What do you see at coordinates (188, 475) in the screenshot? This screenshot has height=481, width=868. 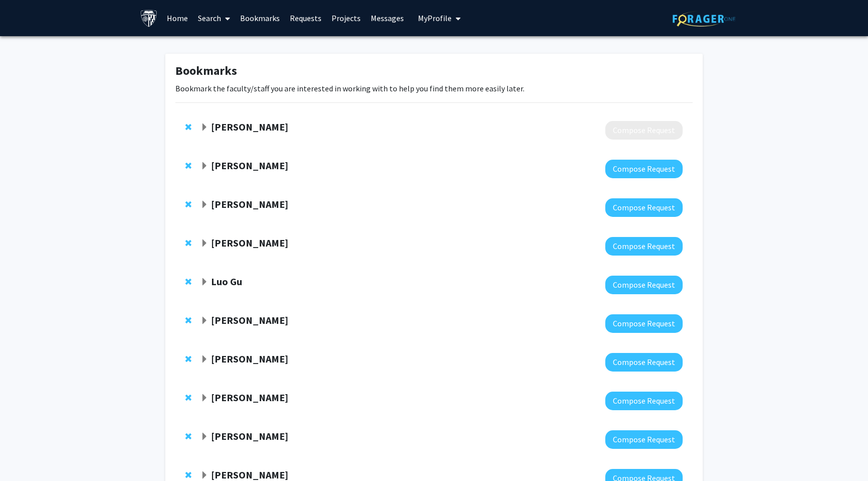 I see `span: Remove Richard Roden from bookmarks` at bounding box center [188, 475].